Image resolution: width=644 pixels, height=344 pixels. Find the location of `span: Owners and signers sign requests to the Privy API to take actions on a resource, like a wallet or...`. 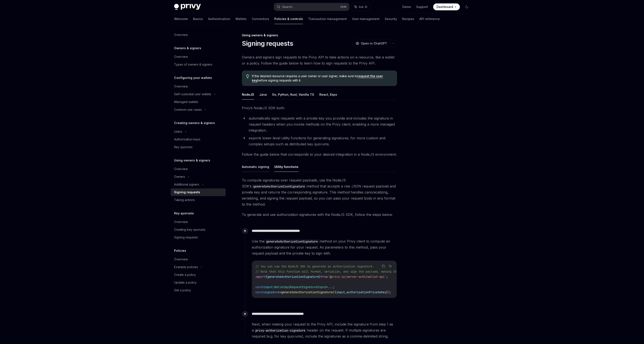

span: Owners and signers sign requests to the Privy API to take actions on a resource, like a wallet or... is located at coordinates (319, 60).